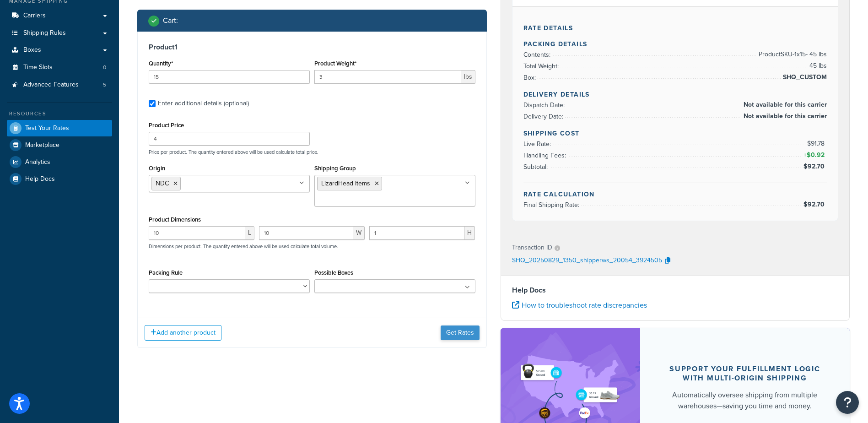  I want to click on h4: Shipping Cost, so click(675, 133).